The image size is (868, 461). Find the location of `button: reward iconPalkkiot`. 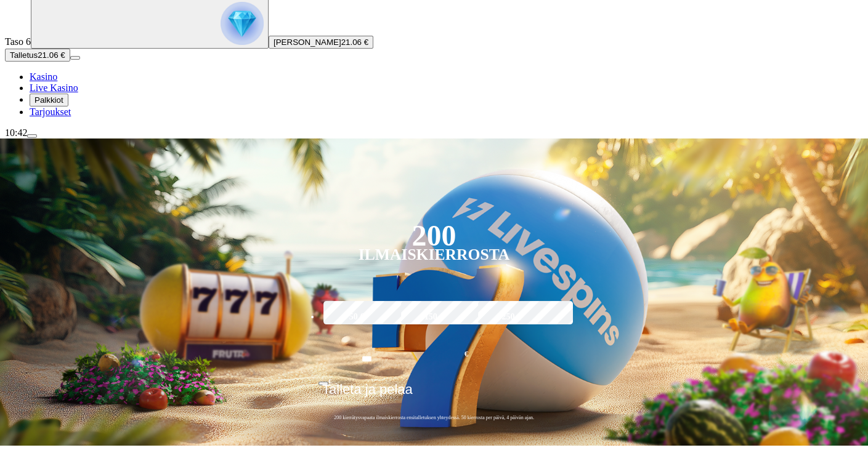

button: reward iconPalkkiot is located at coordinates (49, 100).